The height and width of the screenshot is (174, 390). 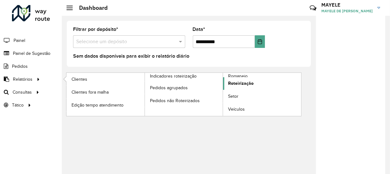 What do you see at coordinates (241, 83) in the screenshot?
I see `span: Roteirização` at bounding box center [241, 83].